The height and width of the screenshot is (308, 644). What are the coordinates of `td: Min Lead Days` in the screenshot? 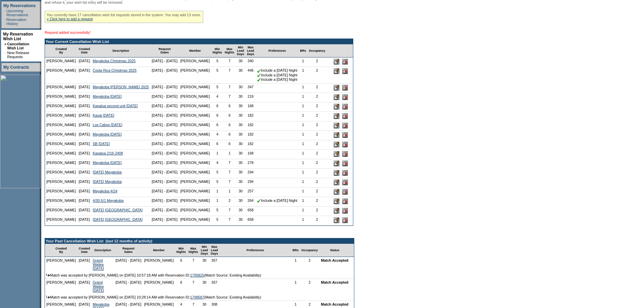 It's located at (204, 250).